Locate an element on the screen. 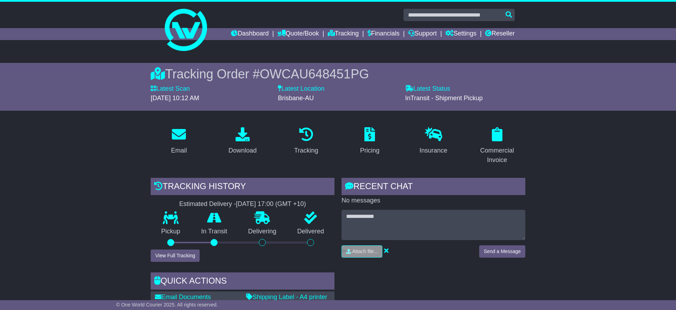 This screenshot has width=676, height=310. a: Support is located at coordinates (422, 34).